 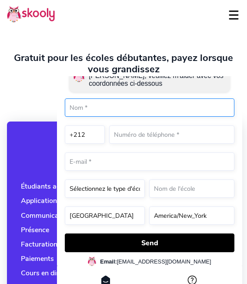 I want to click on div: Paiements, so click(x=37, y=258).